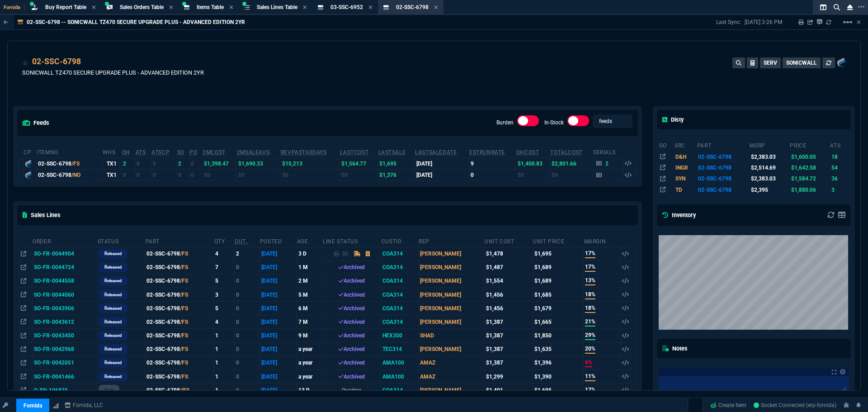 This screenshot has width=868, height=412. I want to click on td: $1,564.77, so click(359, 163).